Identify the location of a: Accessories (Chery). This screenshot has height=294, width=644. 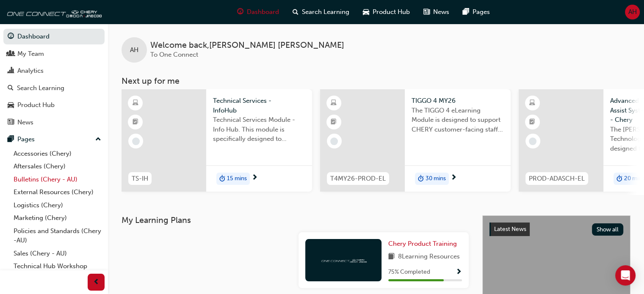
(57, 153).